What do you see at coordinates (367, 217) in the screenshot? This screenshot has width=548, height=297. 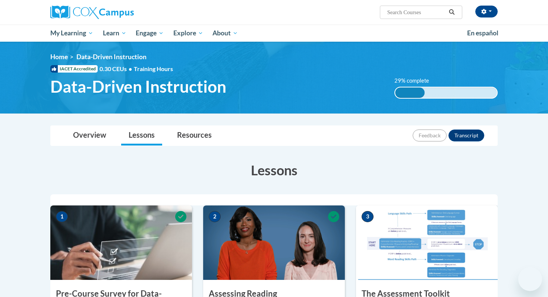 I see `span: 3` at bounding box center [367, 217].